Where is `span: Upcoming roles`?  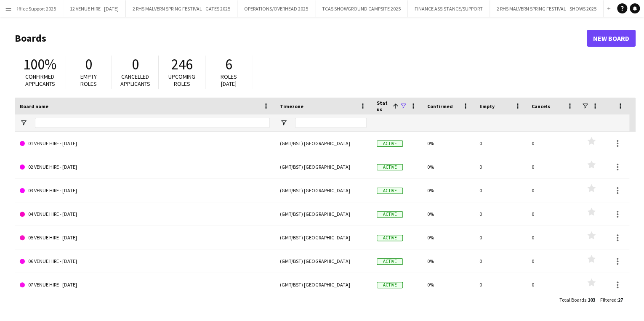 span: Upcoming roles is located at coordinates (182, 80).